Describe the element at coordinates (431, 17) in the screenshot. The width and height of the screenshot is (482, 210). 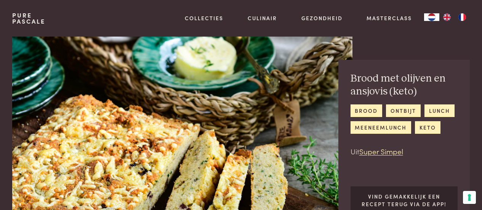
I see `div: Language` at that location.